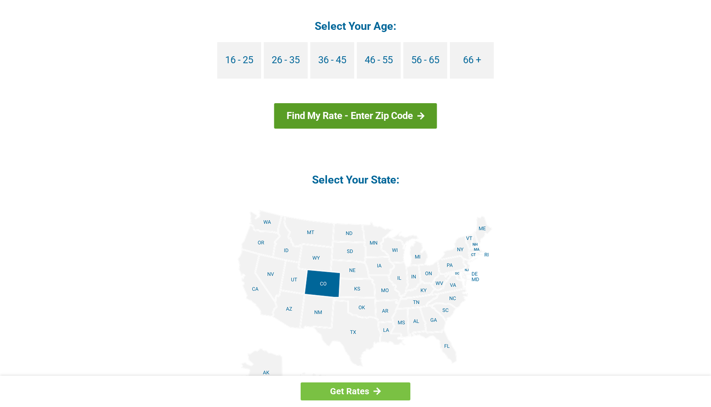 Image resolution: width=711 pixels, height=407 pixels. Describe the element at coordinates (239, 60) in the screenshot. I see `a: 16 - 25` at that location.